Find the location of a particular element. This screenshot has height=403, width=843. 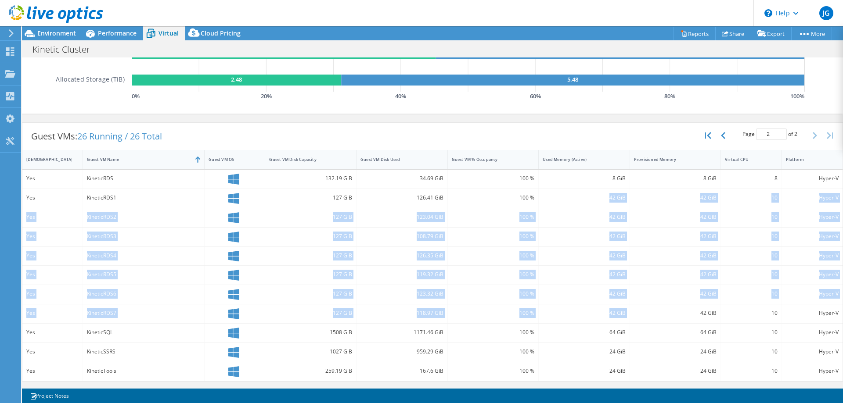

span: Environment is located at coordinates (57, 33).